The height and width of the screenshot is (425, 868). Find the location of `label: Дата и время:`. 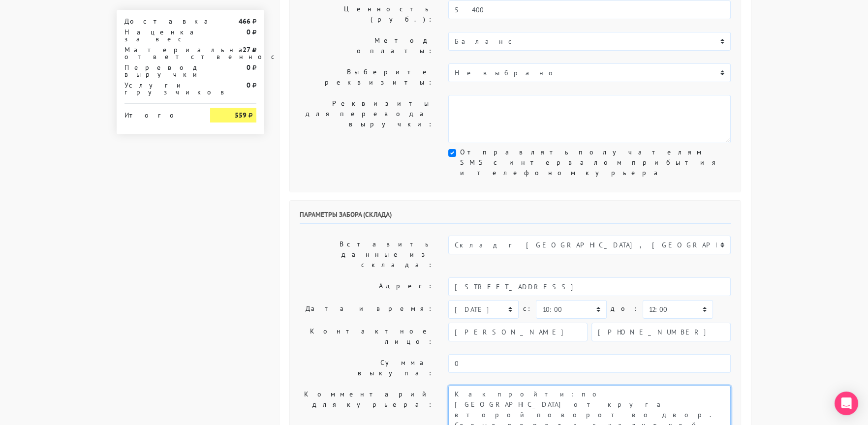

label: Дата и время: is located at coordinates (366, 310).